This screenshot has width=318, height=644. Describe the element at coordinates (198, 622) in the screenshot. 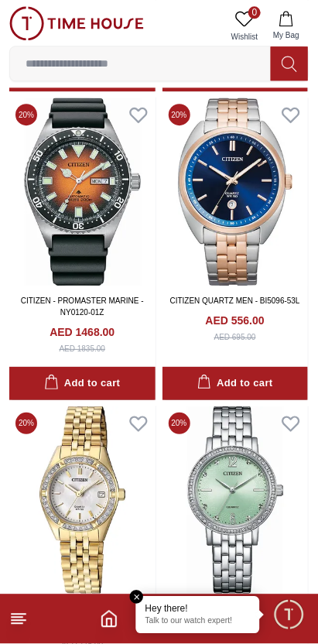

I see `p: Talk to our watch expert!` at that location.